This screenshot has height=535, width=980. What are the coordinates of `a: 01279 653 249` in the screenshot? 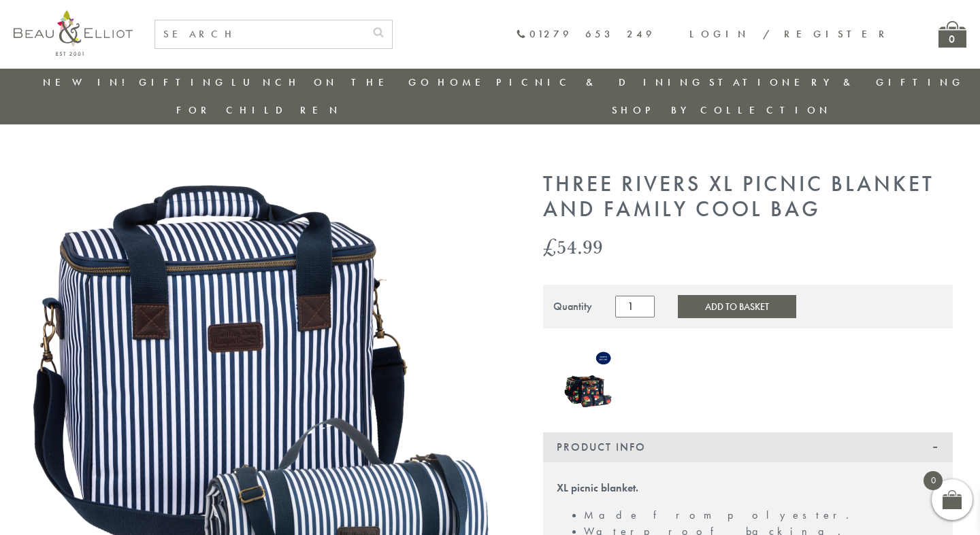 It's located at (586, 34).